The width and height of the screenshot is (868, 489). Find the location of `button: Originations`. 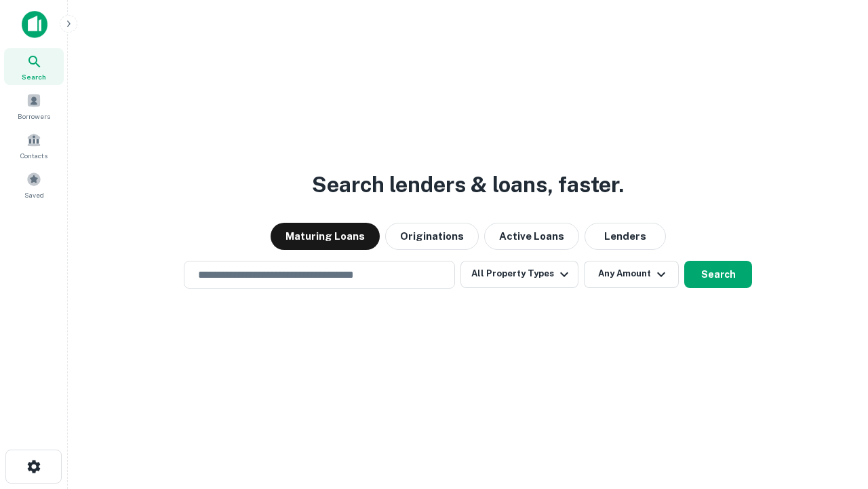

button: Originations is located at coordinates (432, 236).